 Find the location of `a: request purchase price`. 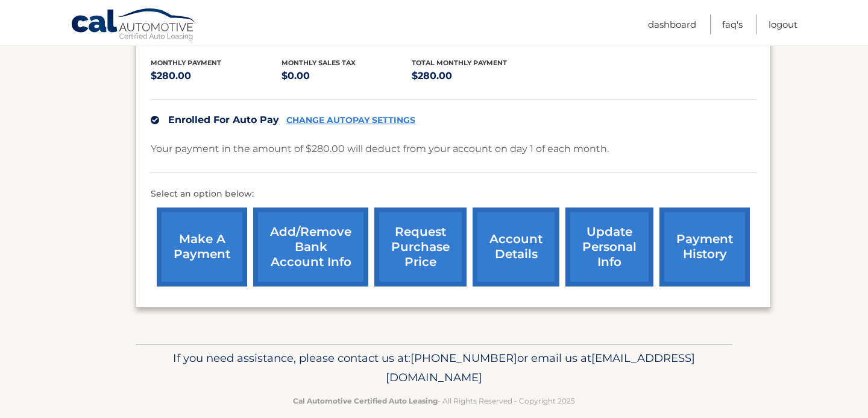

a: request purchase price is located at coordinates (420, 247).